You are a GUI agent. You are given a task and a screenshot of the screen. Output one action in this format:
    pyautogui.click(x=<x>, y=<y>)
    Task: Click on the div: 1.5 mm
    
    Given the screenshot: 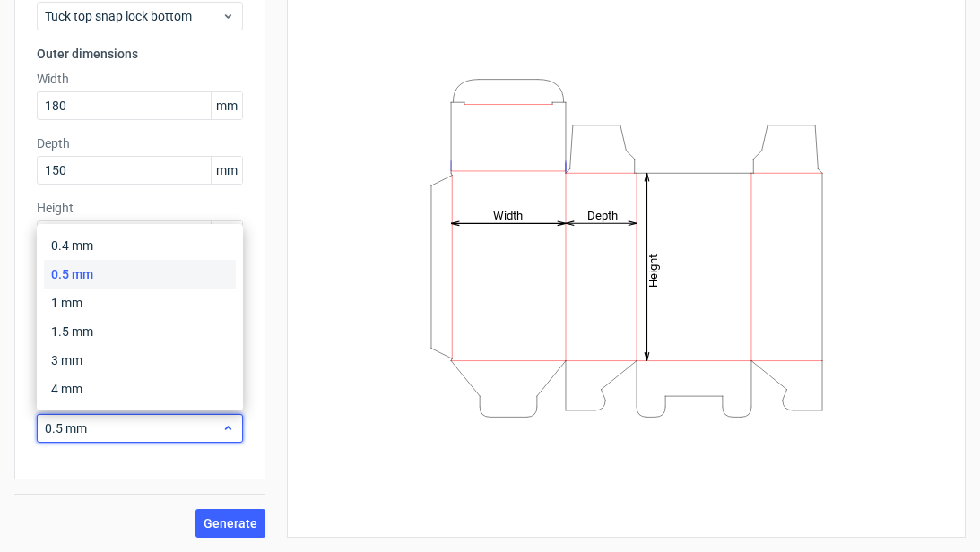 What is the action you would take?
    pyautogui.click(x=140, y=331)
    